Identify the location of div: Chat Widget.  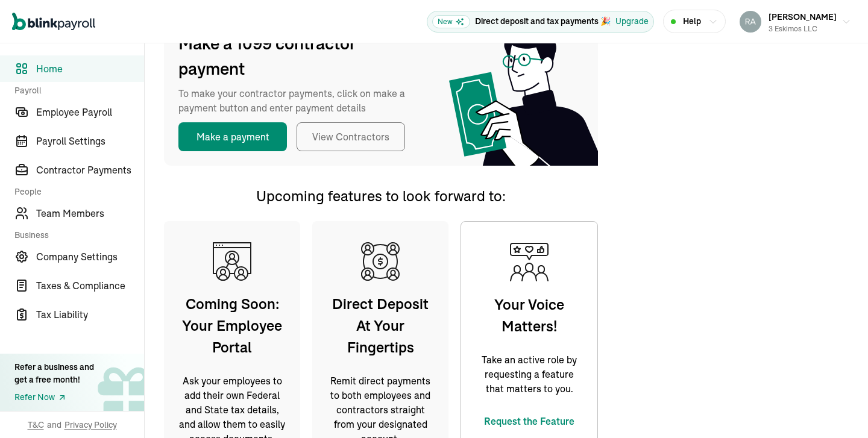
(838, 409).